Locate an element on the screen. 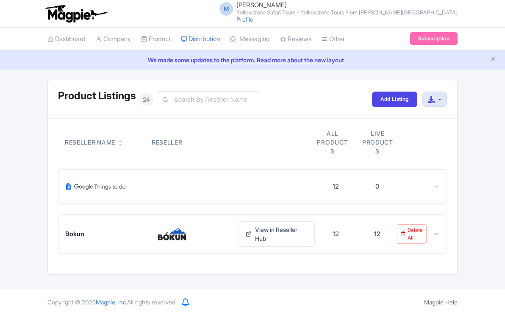 Image resolution: width=505 pixels, height=315 pixels. a: We made some updates to the platform. Read more about the new layout is located at coordinates (252, 60).